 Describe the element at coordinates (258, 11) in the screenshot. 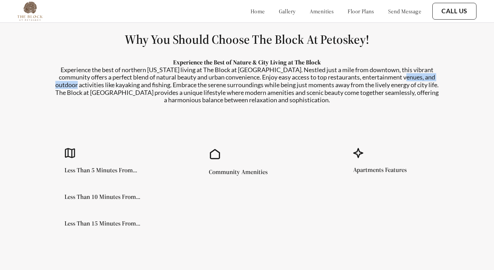

I see `a: home` at that location.